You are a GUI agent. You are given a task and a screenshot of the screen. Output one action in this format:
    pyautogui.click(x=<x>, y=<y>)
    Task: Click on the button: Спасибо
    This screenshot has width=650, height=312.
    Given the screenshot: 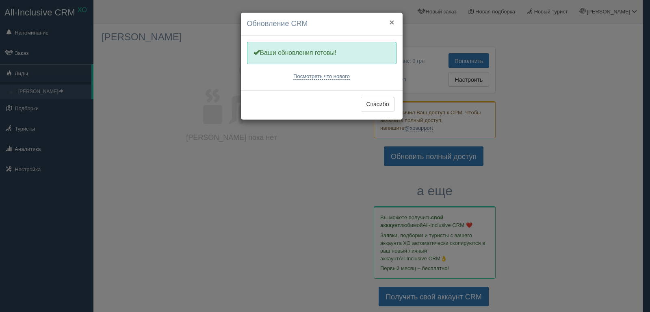 What is the action you would take?
    pyautogui.click(x=378, y=104)
    